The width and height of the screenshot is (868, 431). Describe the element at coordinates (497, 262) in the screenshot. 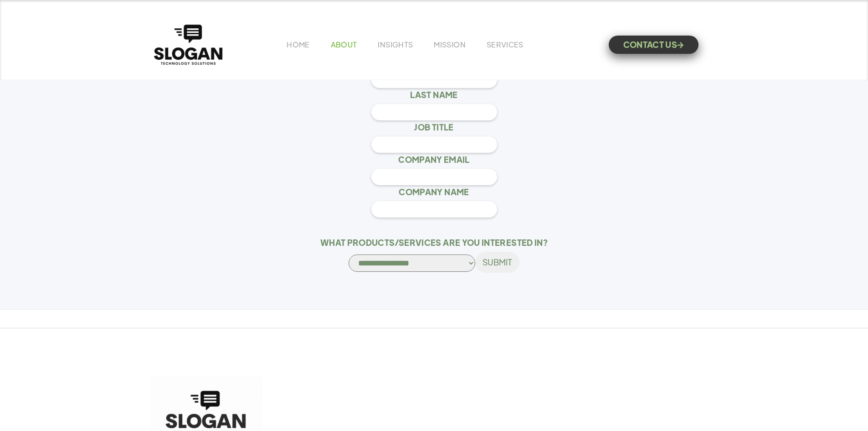

I see `button: SUBMIT` at that location.